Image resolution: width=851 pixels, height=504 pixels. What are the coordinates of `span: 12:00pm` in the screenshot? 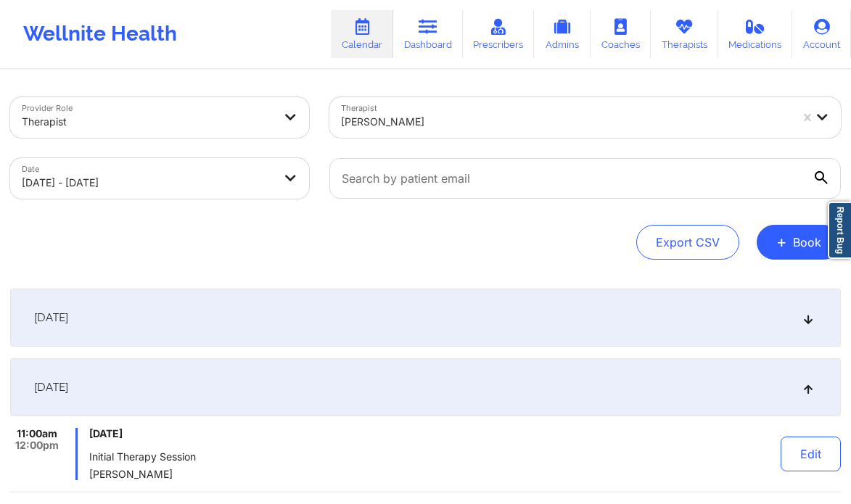 It's located at (37, 446).